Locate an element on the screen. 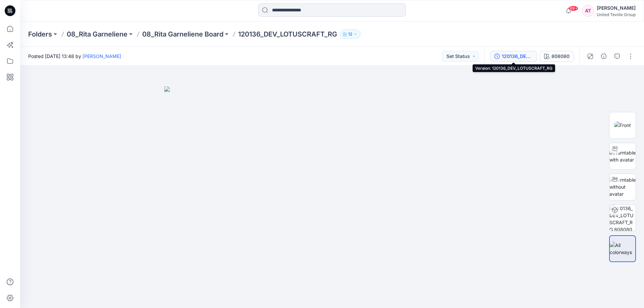 The image size is (644, 308). img: Turntable without avatar is located at coordinates (622, 187).